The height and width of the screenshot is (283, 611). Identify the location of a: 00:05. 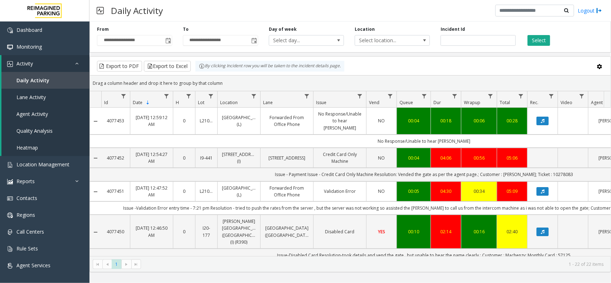
(414, 191).